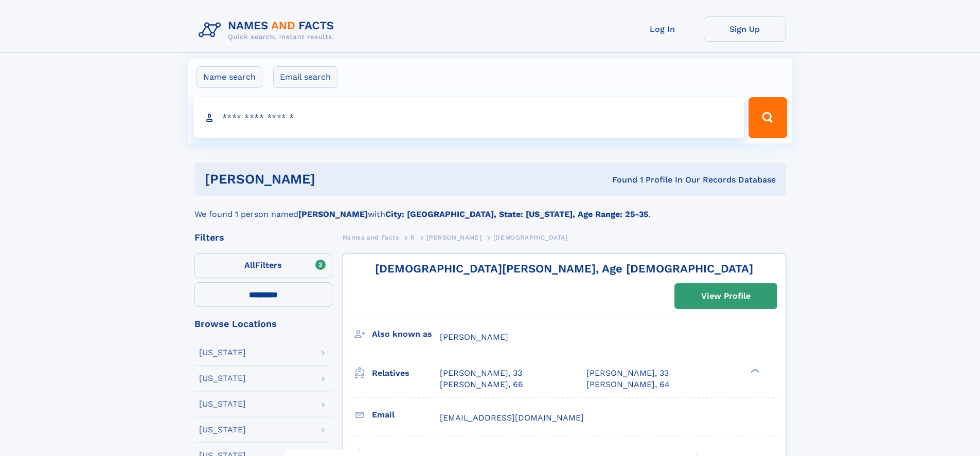 The image size is (980, 456). Describe the element at coordinates (305, 77) in the screenshot. I see `label: Email search` at that location.